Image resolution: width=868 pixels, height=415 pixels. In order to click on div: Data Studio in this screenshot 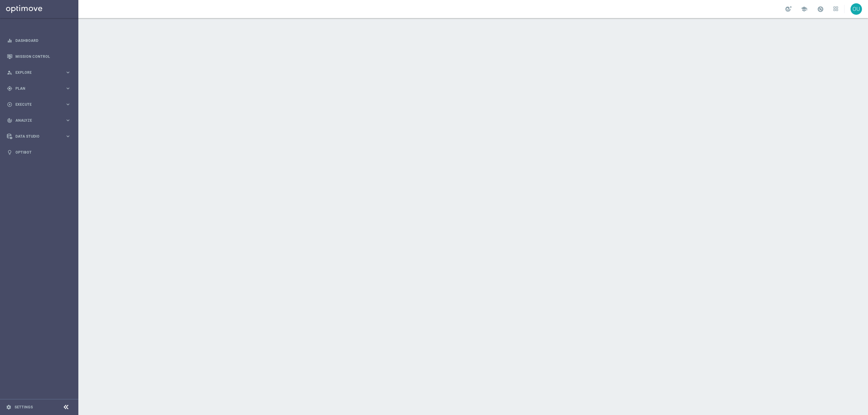, I will do `click(36, 137)`.